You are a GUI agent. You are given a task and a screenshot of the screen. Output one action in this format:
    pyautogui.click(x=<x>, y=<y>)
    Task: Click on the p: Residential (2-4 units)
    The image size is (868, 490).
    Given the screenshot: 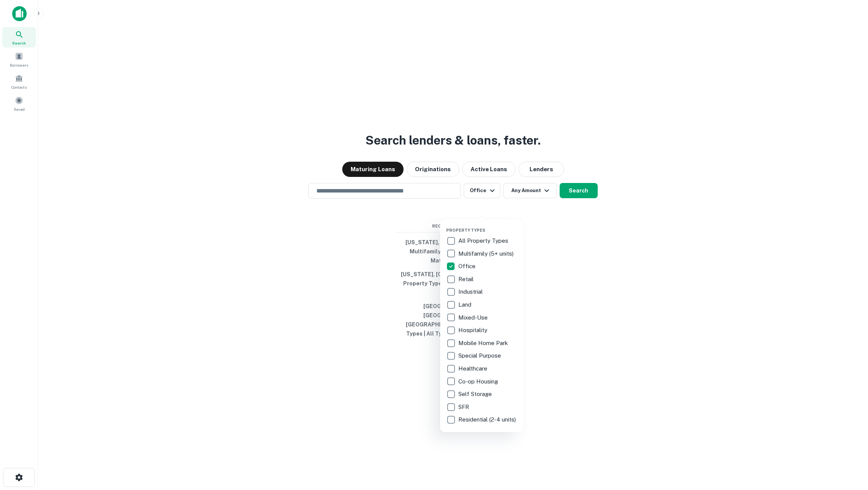 What is the action you would take?
    pyautogui.click(x=488, y=420)
    